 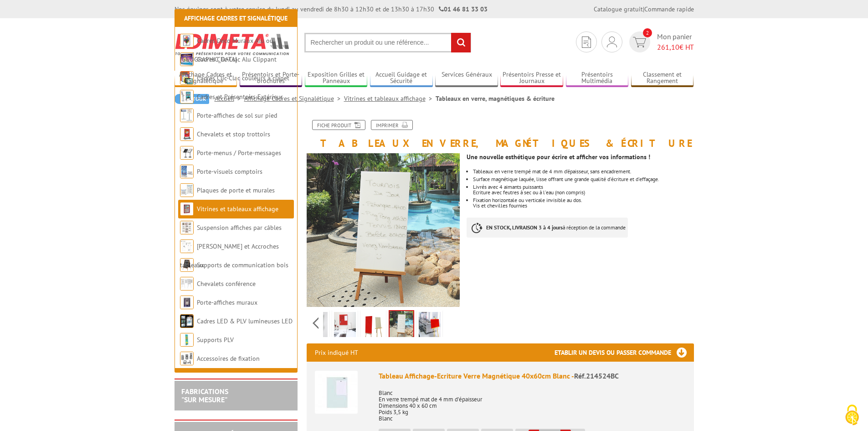 What do you see at coordinates (852, 415) in the screenshot?
I see `img: Cookies (fenêtre modale)` at bounding box center [852, 415].